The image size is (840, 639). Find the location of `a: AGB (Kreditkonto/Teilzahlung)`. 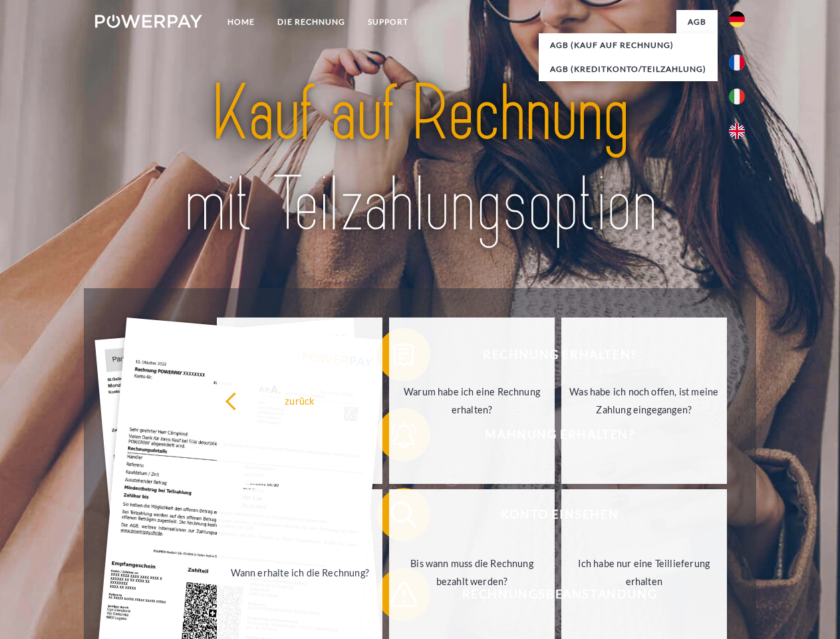

a: AGB (Kreditkonto/Teilzahlung) is located at coordinates (628, 69).